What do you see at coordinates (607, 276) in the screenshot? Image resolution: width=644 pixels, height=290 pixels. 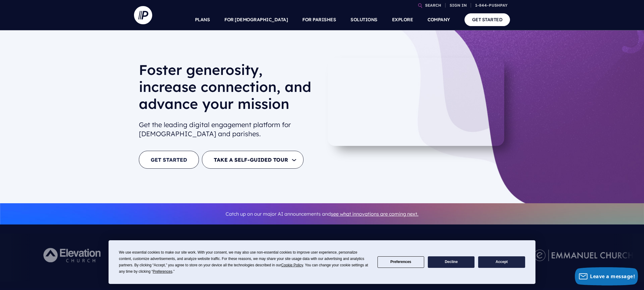 I see `button: Leave a message!` at bounding box center [607, 276].